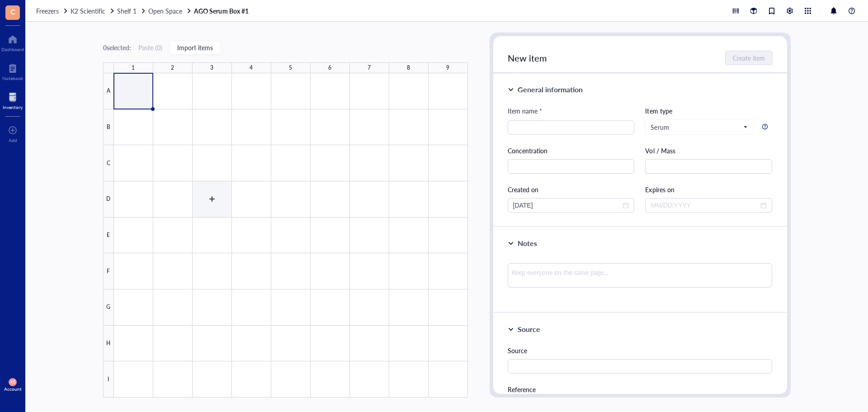  Describe the element at coordinates (330, 68) in the screenshot. I see `div: 6` at that location.